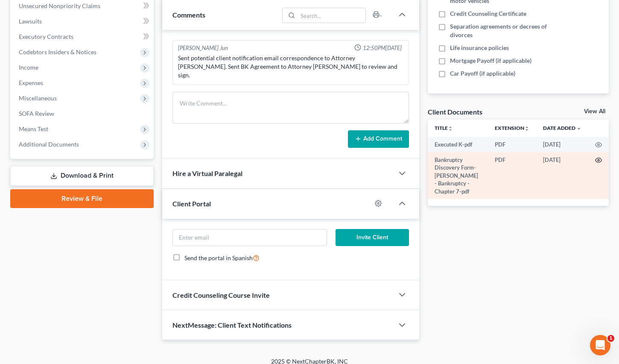 The height and width of the screenshot is (364, 619). Describe the element at coordinates (455, 112) in the screenshot. I see `div: Client Documents` at that location.